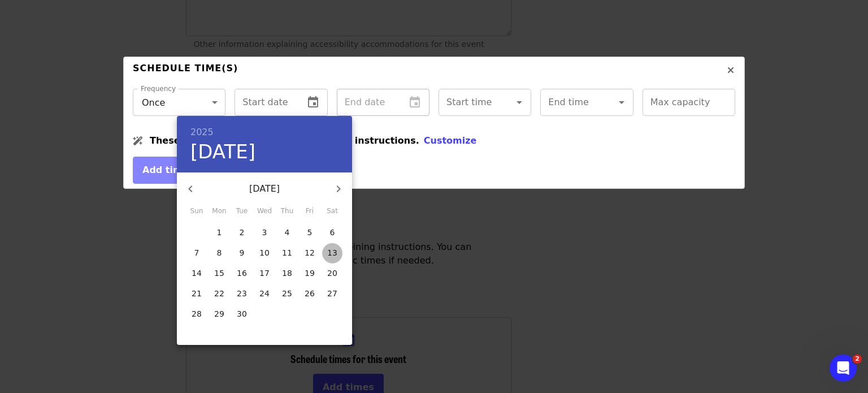 The image size is (868, 393). Describe the element at coordinates (219, 253) in the screenshot. I see `button: 8` at that location.